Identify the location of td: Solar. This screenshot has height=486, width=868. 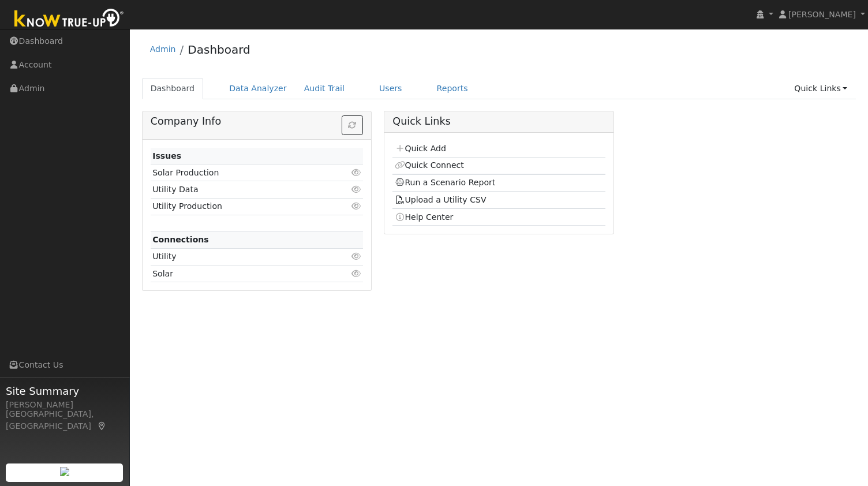
(240, 274).